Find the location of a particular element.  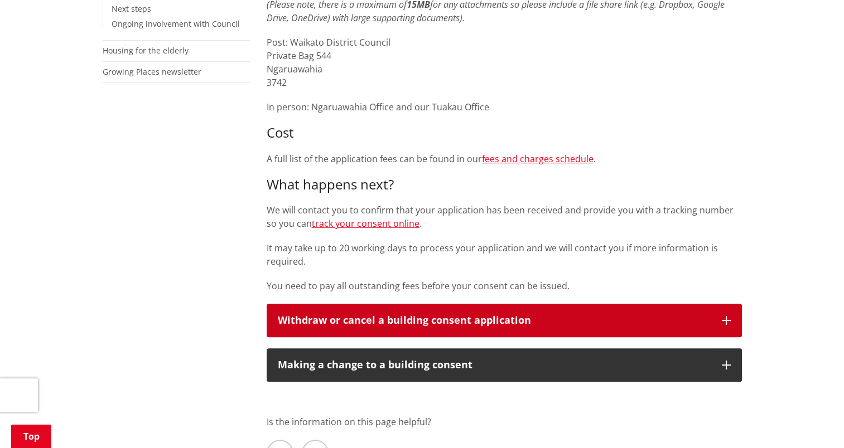

div: Withdraw or cancel a building consent application is located at coordinates (494, 321).